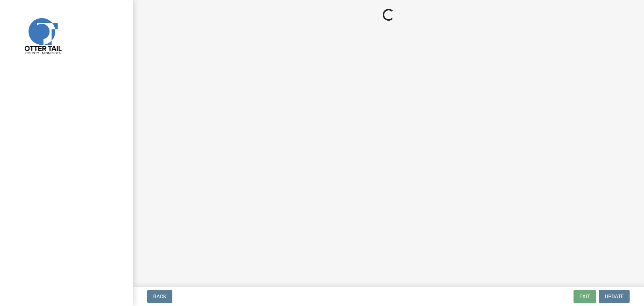  Describe the element at coordinates (614, 296) in the screenshot. I see `span: Update` at that location.